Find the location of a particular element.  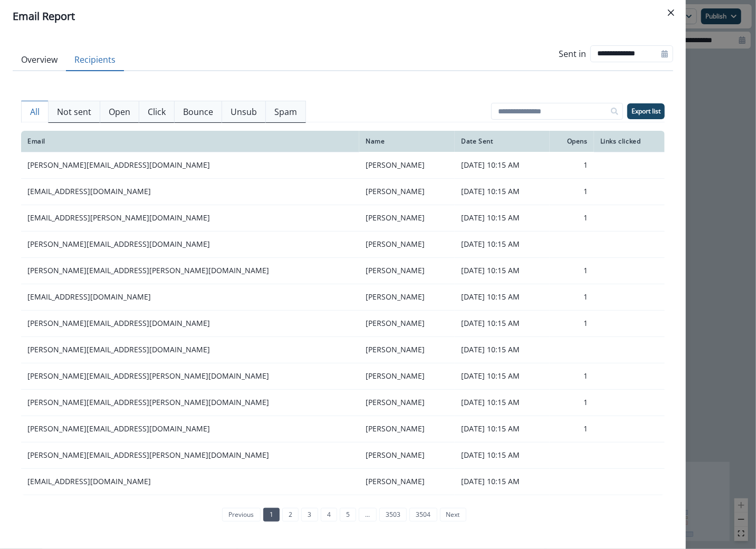

a: Page 1 is your current page is located at coordinates (271, 515).